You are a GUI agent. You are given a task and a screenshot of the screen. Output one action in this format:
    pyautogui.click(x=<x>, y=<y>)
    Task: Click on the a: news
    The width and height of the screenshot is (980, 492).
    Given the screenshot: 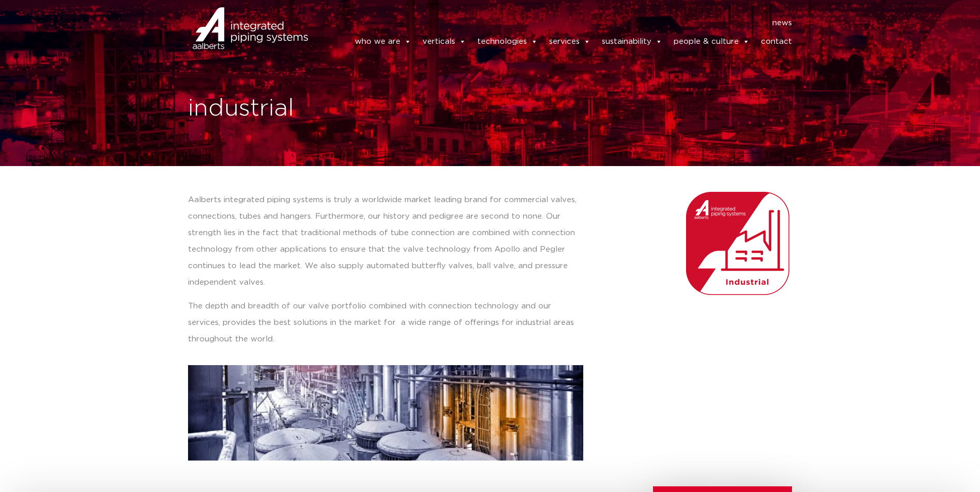 What is the action you would take?
    pyautogui.click(x=782, y=23)
    